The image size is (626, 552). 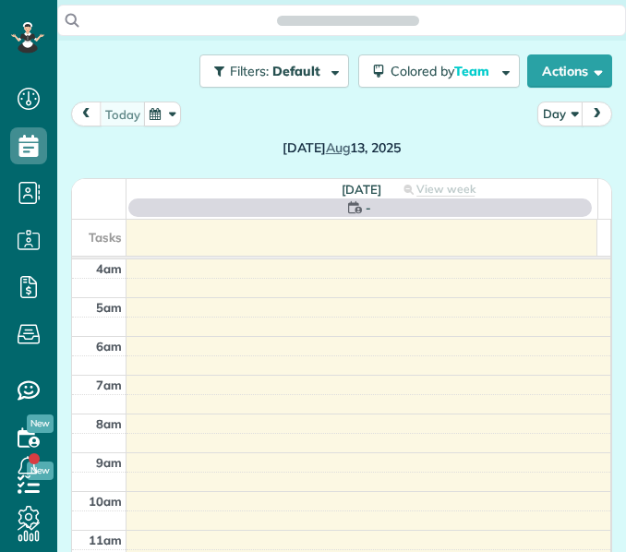 What do you see at coordinates (570, 71) in the screenshot?
I see `button: Actions` at bounding box center [570, 71].